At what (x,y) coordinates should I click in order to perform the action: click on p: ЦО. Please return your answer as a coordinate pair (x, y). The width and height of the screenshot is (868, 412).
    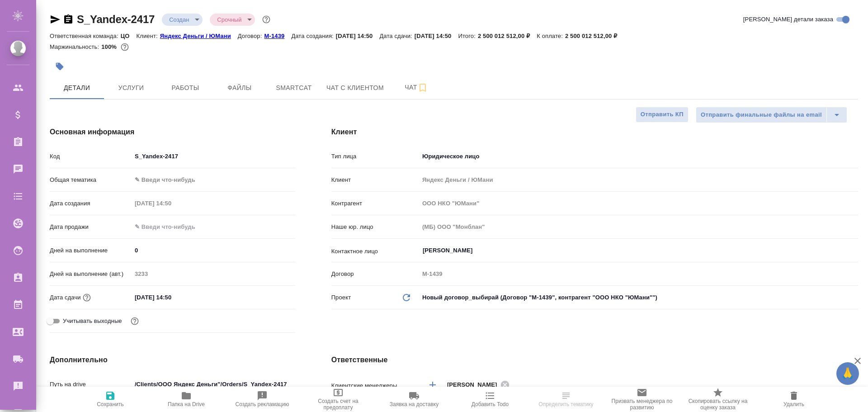
    Looking at the image, I should click on (129, 36).